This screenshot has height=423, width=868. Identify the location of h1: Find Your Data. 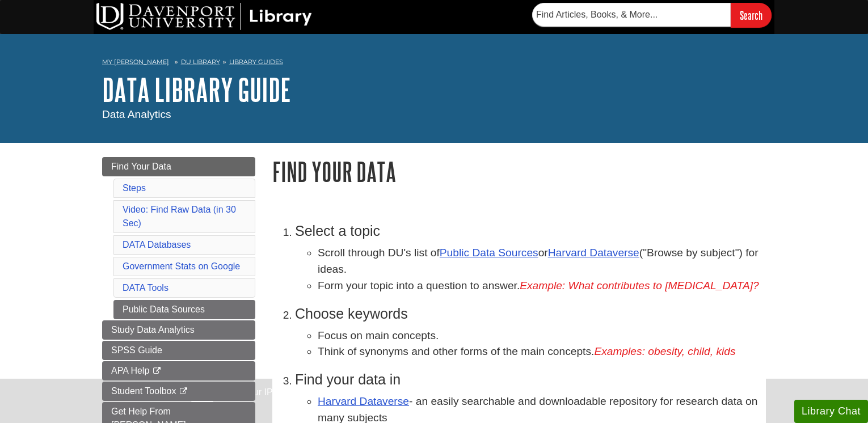
(519, 171).